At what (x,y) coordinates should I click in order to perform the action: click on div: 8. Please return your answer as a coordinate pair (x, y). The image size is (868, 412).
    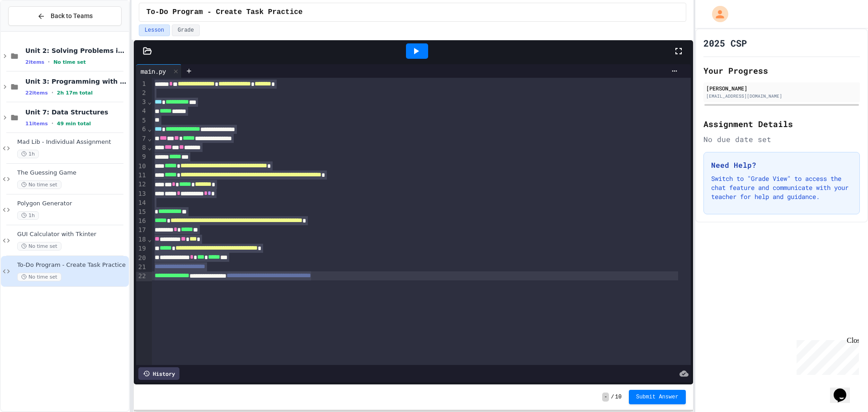
    Looking at the image, I should click on (142, 148).